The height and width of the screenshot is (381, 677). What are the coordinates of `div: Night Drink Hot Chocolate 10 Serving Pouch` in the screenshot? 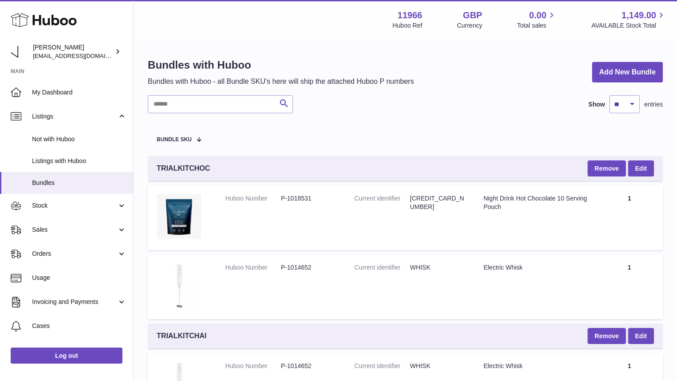 It's located at (535, 203).